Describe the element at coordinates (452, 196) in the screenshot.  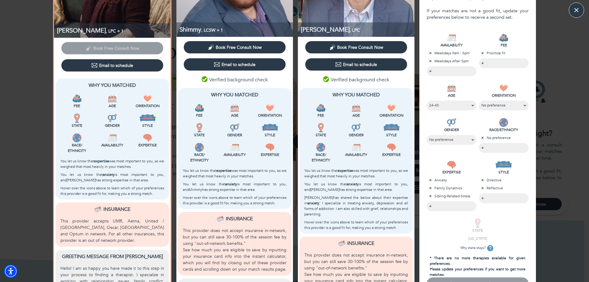
I see `p: Sibling-Related Stress` at that location.